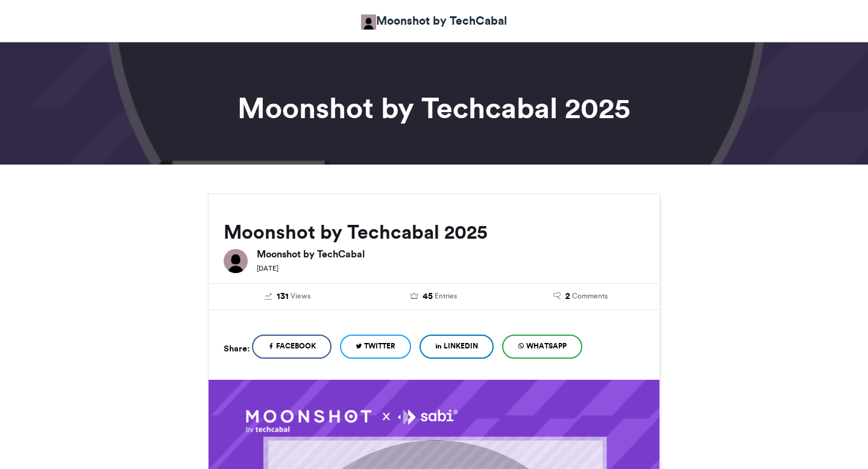 The height and width of the screenshot is (469, 868). Describe the element at coordinates (451, 253) in the screenshot. I see `h6: Moonshot by TechCabal` at that location.